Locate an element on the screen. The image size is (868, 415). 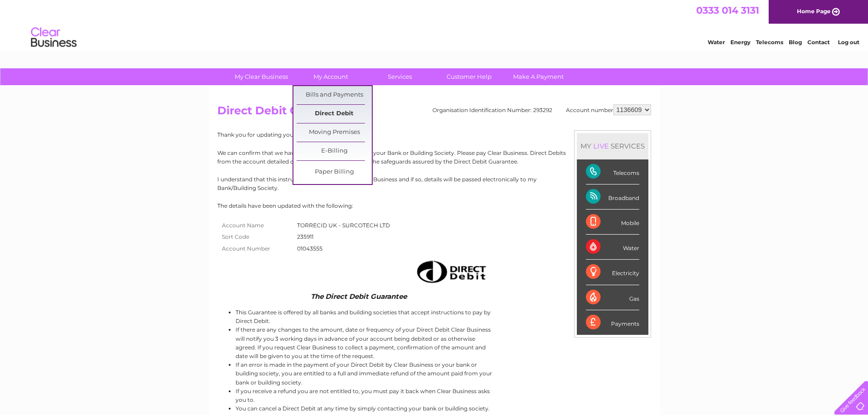
p: Thank you for updating your Direct Debit details. is located at coordinates (434, 134).